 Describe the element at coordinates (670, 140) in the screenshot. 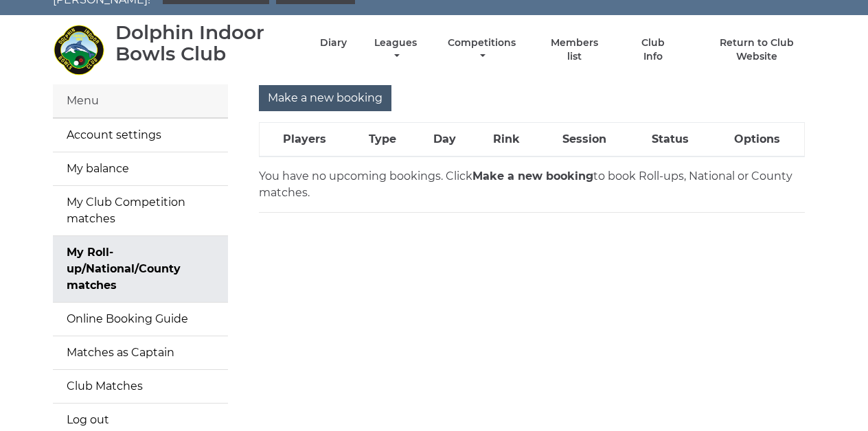

I see `th: Status` at that location.